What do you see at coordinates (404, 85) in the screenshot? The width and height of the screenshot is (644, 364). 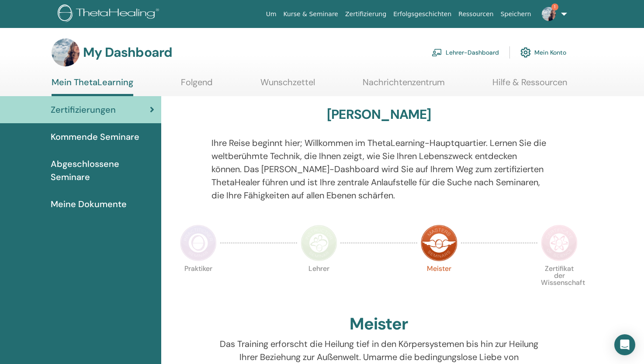 I see `a: Nachrichtenzentrum` at bounding box center [404, 85].